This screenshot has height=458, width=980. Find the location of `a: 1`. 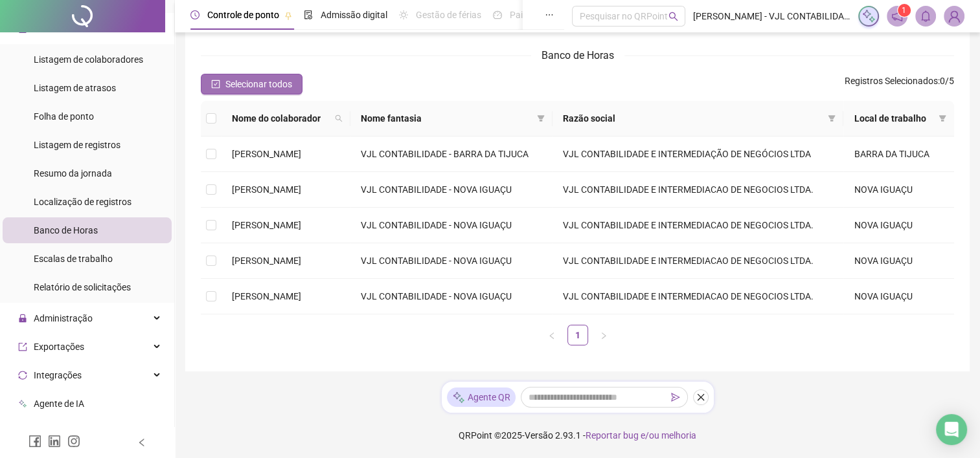

a: 1 is located at coordinates (578, 335).